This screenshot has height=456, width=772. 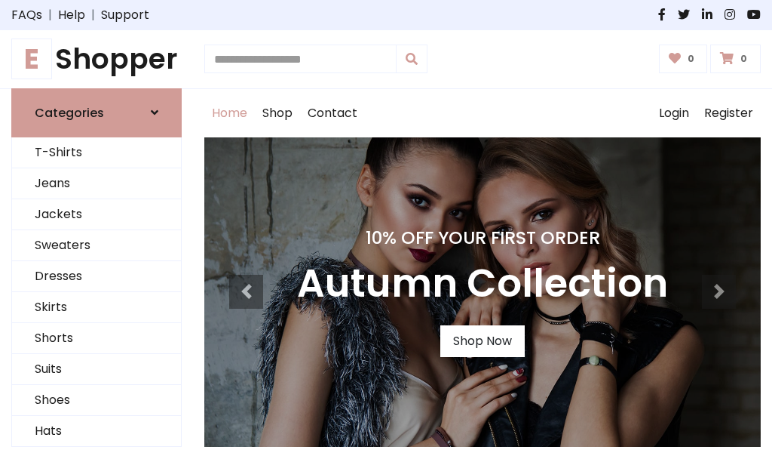 I want to click on a: Sweaters, so click(x=97, y=245).